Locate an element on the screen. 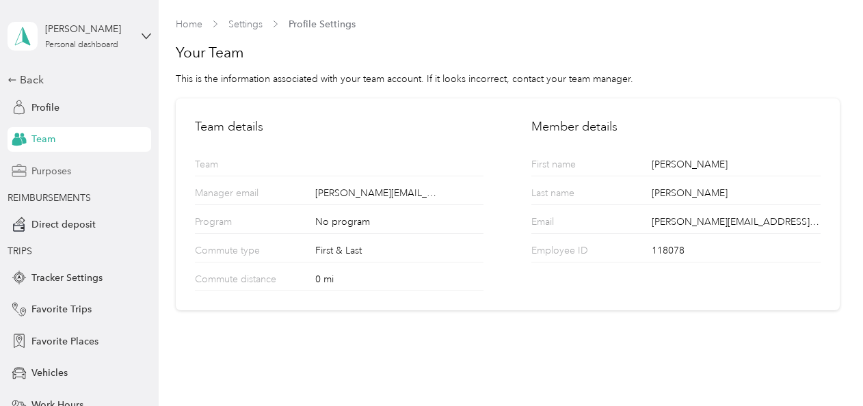  span: Profile Settings is located at coordinates (322, 24).